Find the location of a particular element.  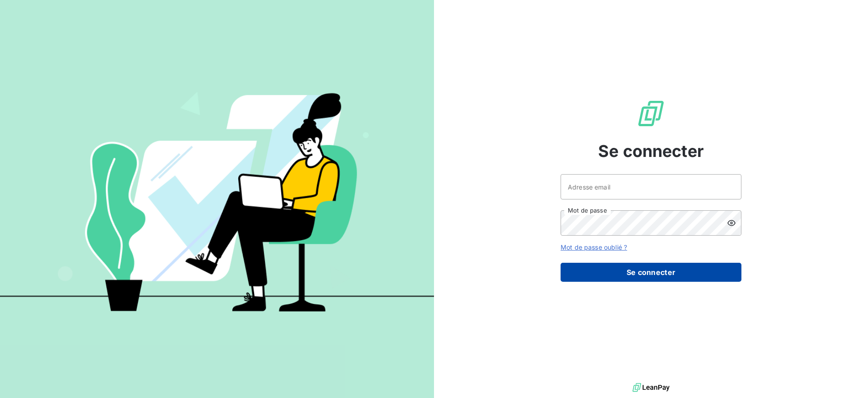

img: Logo LeanPay is located at coordinates (651, 113).